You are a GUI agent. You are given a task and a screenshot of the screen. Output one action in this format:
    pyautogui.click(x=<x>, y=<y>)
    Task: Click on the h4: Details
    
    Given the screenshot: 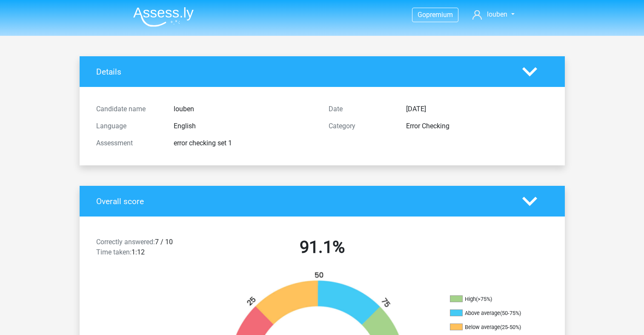 What is the action you would take?
    pyautogui.click(x=302, y=71)
    